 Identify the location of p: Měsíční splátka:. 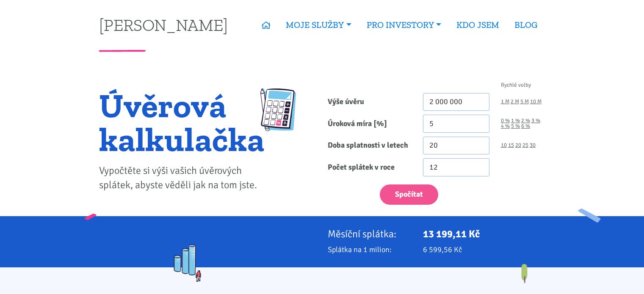
(370, 234).